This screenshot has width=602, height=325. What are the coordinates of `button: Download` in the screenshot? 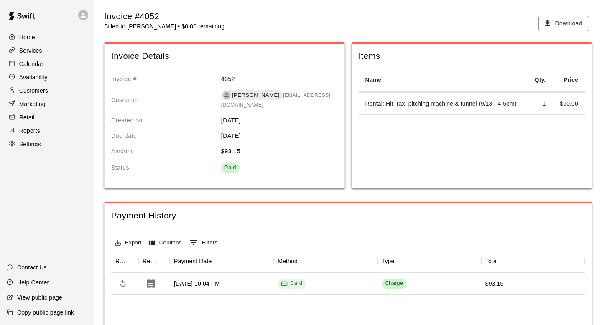 It's located at (563, 23).